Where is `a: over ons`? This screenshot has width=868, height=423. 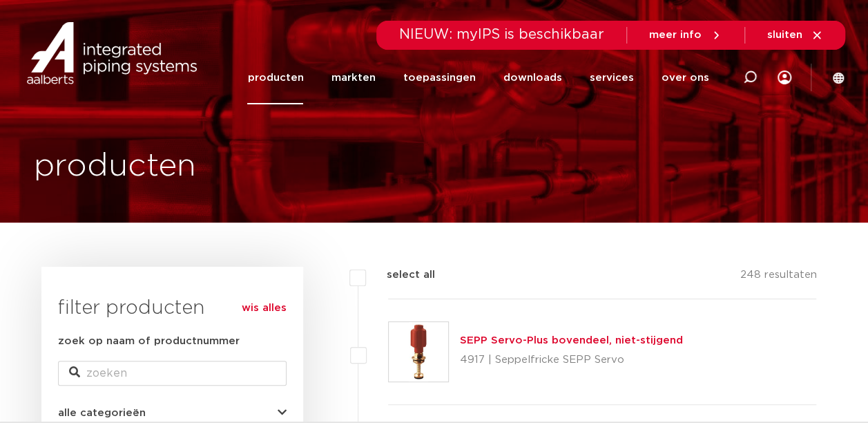 a: over ons is located at coordinates (685, 77).